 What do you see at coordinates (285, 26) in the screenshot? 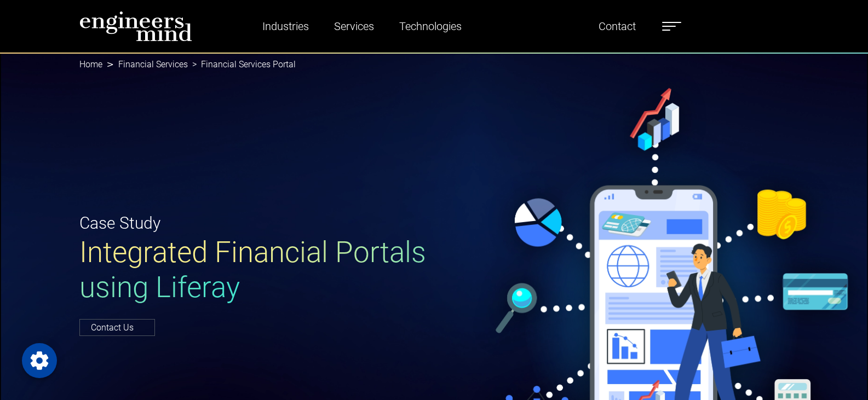
I see `a: Industries` at bounding box center [285, 26].